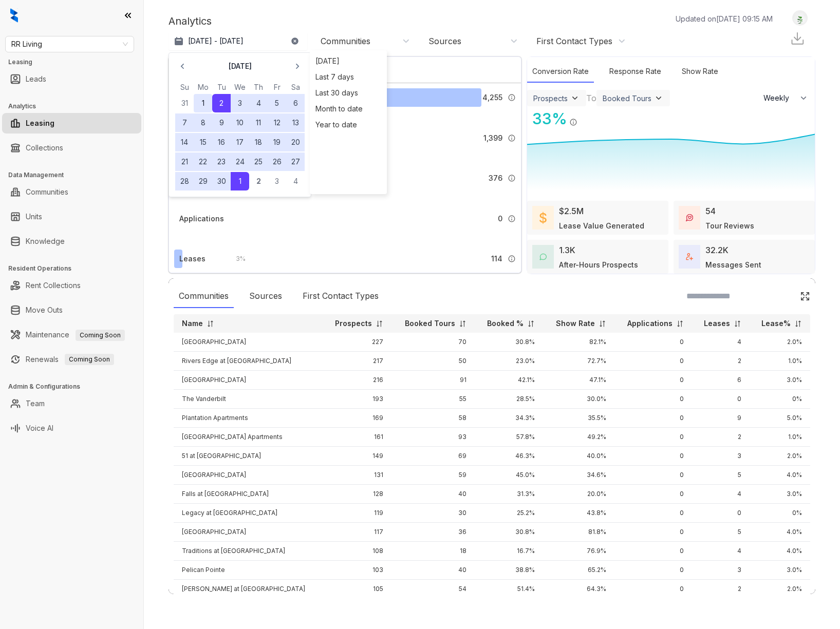  What do you see at coordinates (508, 513) in the screenshot?
I see `td: 25.2%` at bounding box center [508, 513].